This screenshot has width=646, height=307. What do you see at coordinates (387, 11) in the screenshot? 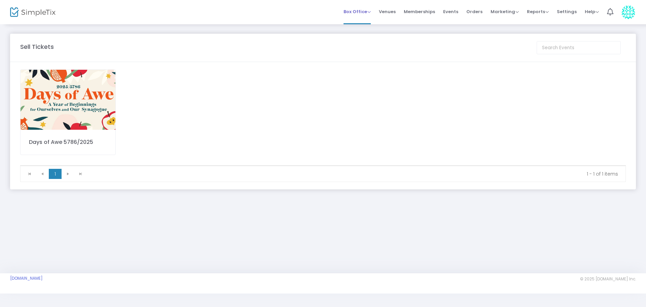
I see `span: Venues` at bounding box center [387, 11].